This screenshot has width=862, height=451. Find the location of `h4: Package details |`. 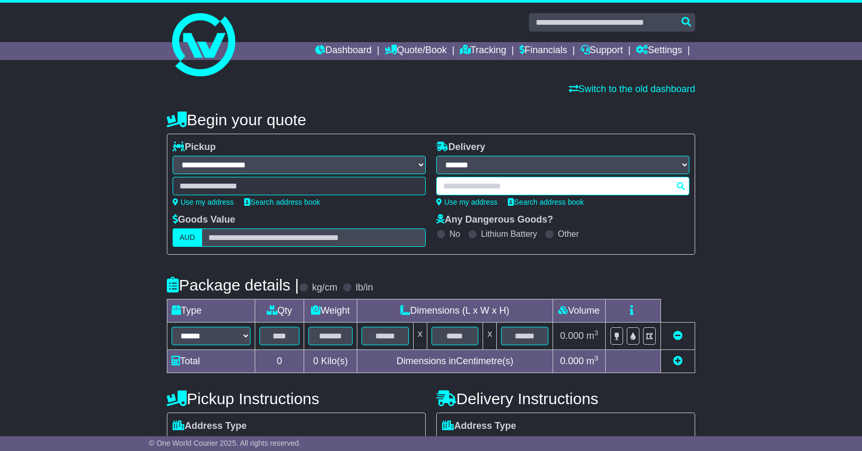

h4: Package details | is located at coordinates (233, 285).